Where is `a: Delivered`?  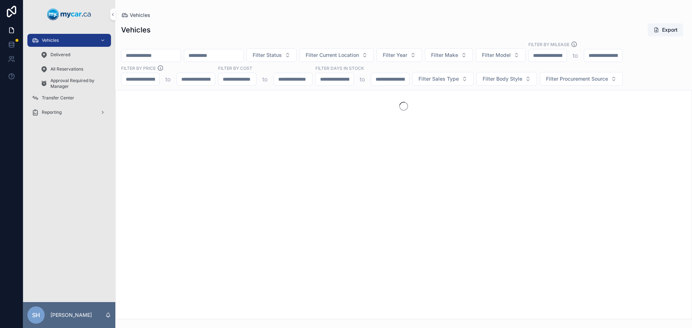 a: Delivered is located at coordinates (74, 55).